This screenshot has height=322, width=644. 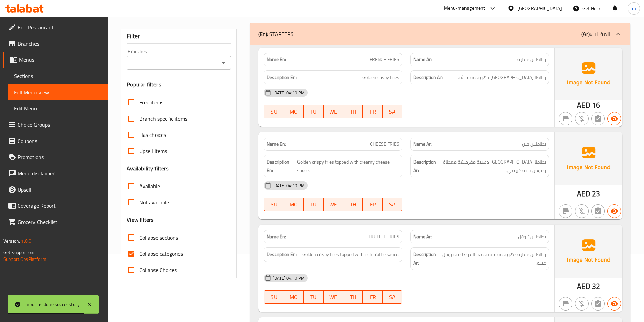 I want to click on span: m, so click(x=634, y=9).